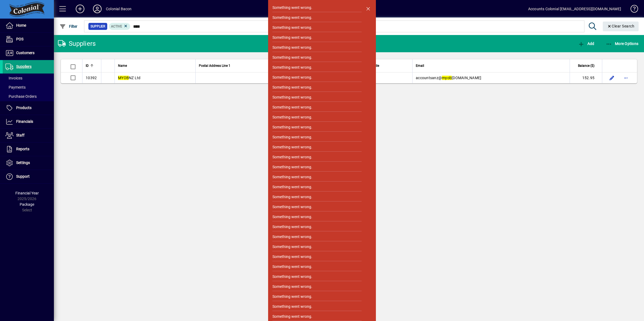 Image resolution: width=644 pixels, height=321 pixels. Describe the element at coordinates (98, 26) in the screenshot. I see `span: Supplier` at that location.